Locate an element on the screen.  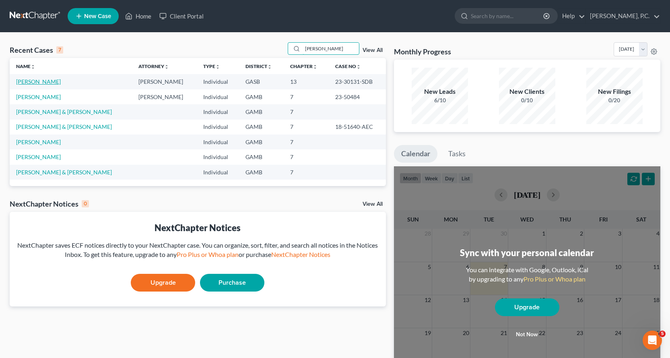
a: Calendar is located at coordinates (416, 154).